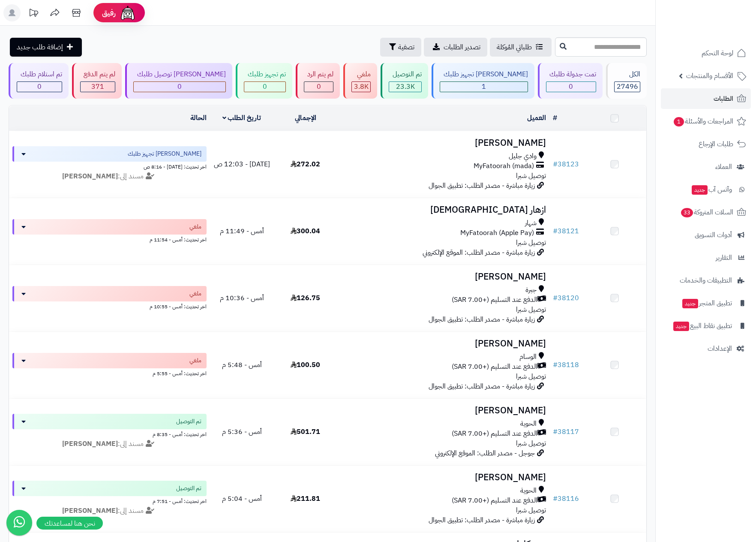 The image size is (756, 542). Describe the element at coordinates (264, 80) in the screenshot. I see `a: تم تجهيز طلبك 0` at that location.